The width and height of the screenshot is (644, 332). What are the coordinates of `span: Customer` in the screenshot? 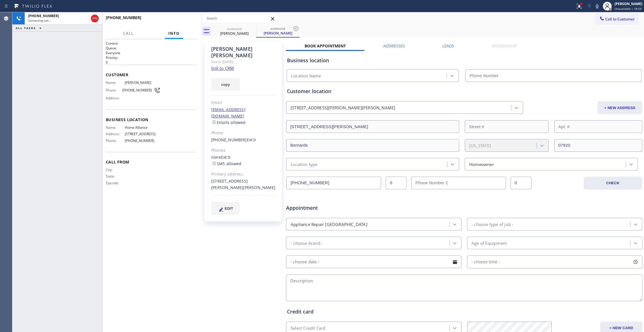 It's located at (151, 75).